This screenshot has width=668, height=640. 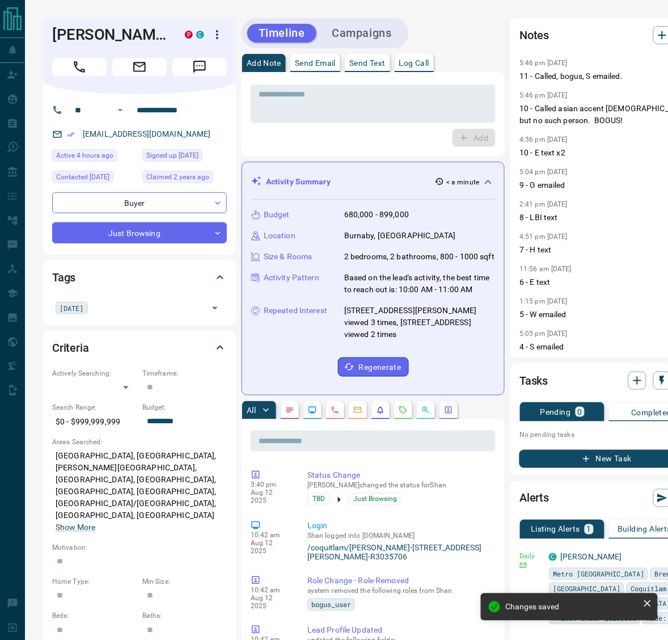 I want to click on div: Tags, so click(x=140, y=277).